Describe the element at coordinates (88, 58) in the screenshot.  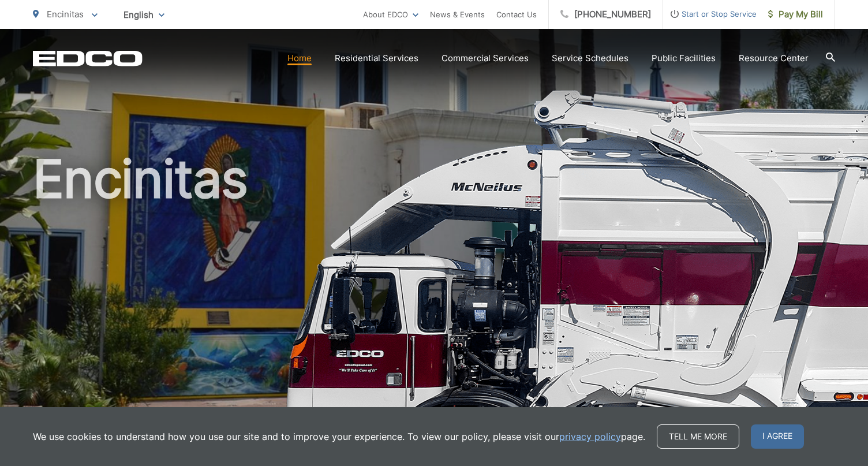
I see `a: EDCD logo. Return to the homepage.` at that location.